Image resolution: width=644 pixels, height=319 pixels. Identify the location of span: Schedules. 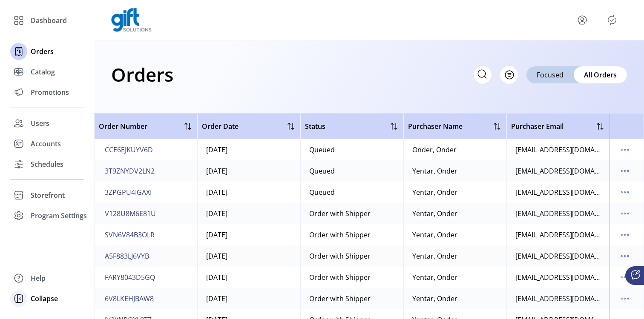
(47, 164).